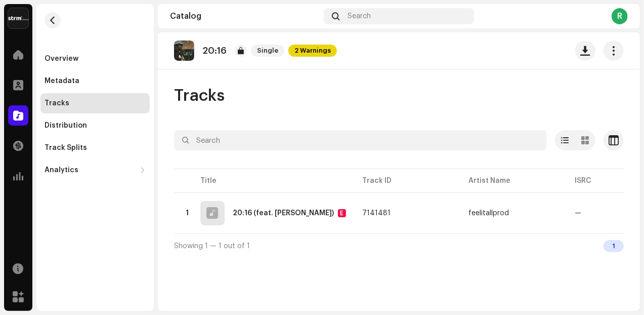 The height and width of the screenshot is (315, 644). What do you see at coordinates (62, 81) in the screenshot?
I see `div: Metadata` at bounding box center [62, 81].